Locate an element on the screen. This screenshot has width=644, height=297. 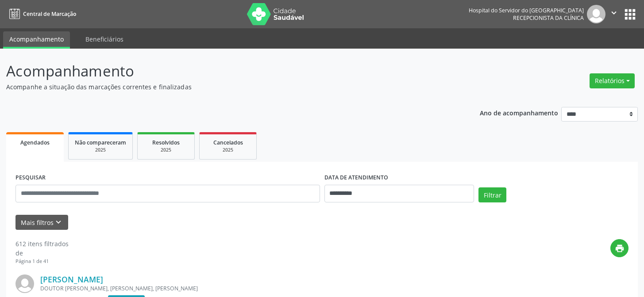
span: Cancelados is located at coordinates (228, 142).